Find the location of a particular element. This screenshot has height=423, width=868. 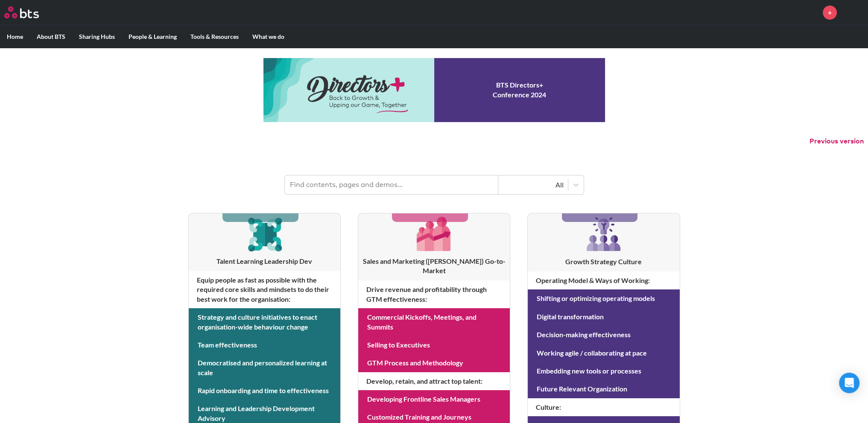

h3: Growth Strategy Culture is located at coordinates (603, 262).